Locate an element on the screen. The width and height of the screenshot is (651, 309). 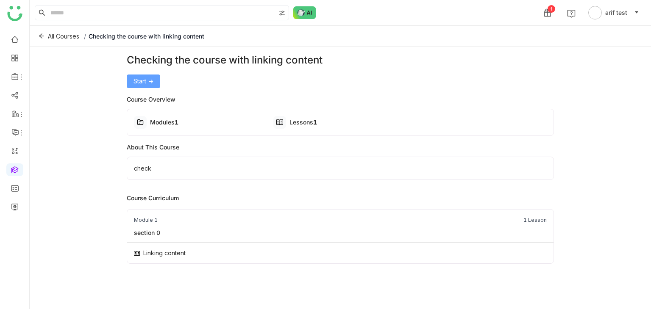
div: About This Course is located at coordinates (340, 147).